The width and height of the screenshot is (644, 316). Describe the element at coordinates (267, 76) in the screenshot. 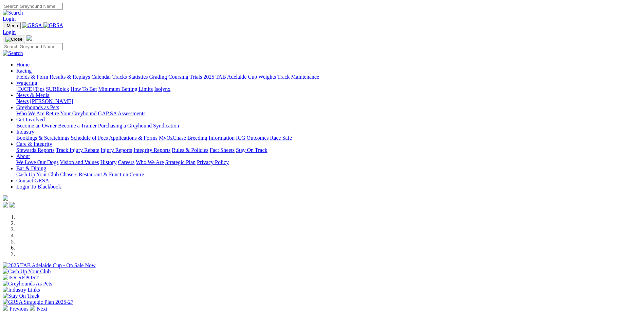

I see `a: Weights` at that location.